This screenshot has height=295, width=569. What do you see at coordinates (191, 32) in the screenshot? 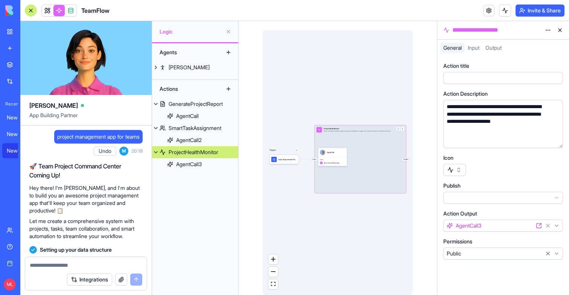
I see `span: Logic` at bounding box center [191, 32].